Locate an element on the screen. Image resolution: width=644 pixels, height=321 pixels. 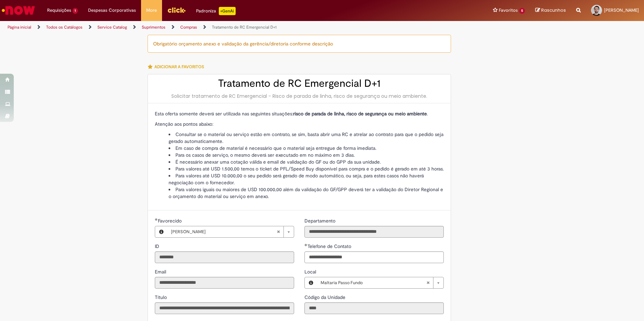
li: Para valores iguais ou maiores de USD 100.000,00 além da validação do GF/GPP deverá ter a validaç... is located at coordinates (306, 193).